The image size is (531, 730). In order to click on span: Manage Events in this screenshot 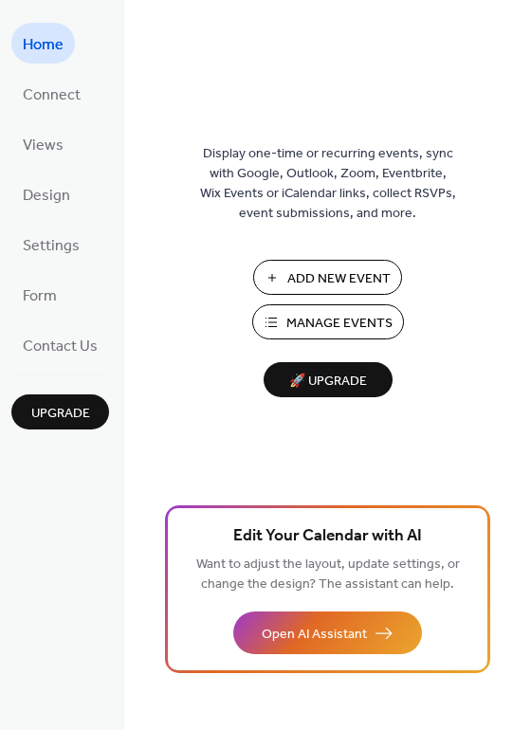, I will do `click(339, 323)`.